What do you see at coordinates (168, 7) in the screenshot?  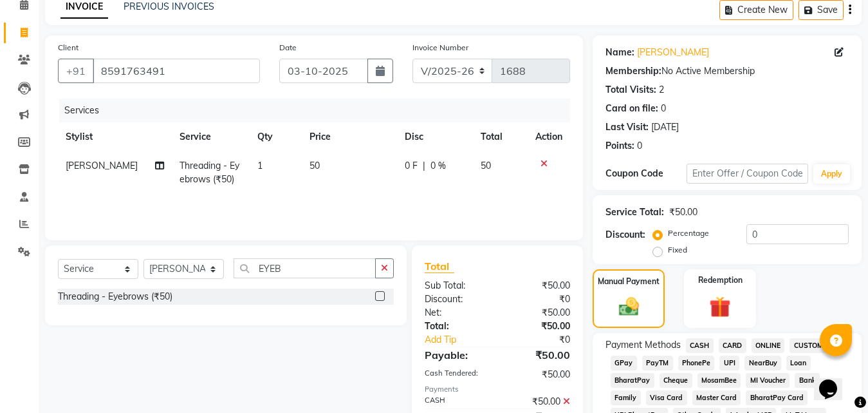 I see `a: PREVIOUS INVOICES` at bounding box center [168, 7].